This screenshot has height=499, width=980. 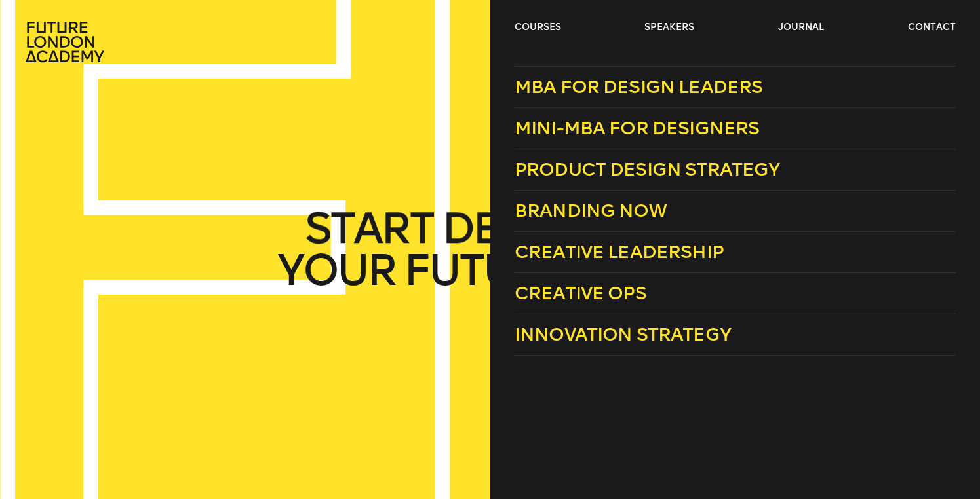 I want to click on a: Product Design Strategy, so click(x=735, y=169).